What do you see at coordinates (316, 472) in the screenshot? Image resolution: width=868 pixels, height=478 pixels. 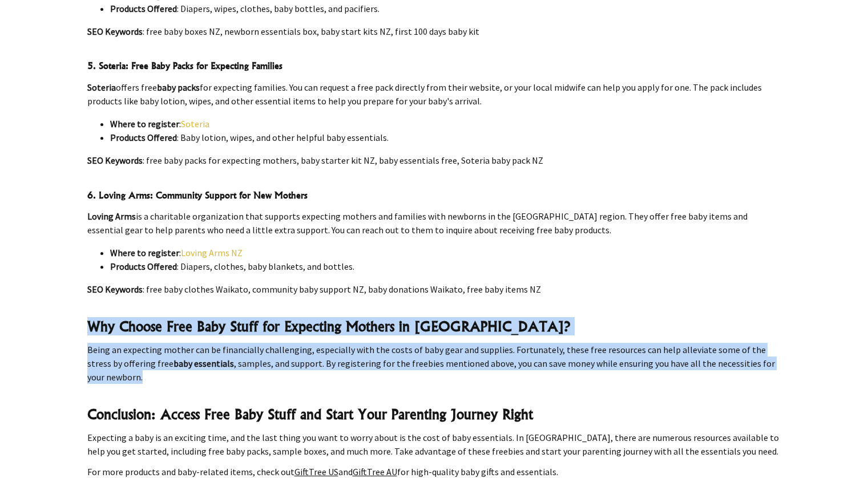 I see `a: GiftTree US` at bounding box center [316, 472].